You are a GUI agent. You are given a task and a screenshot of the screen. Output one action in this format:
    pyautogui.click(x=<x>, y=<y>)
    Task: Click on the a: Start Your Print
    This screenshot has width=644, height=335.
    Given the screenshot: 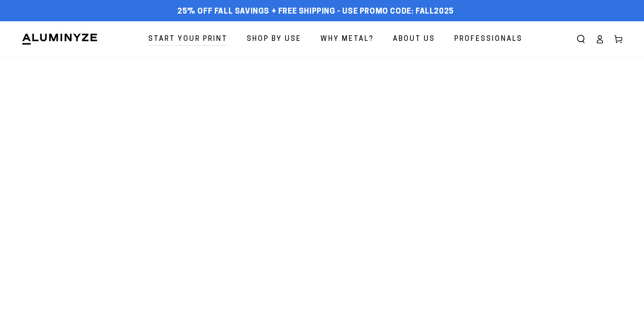 What is the action you would take?
    pyautogui.click(x=188, y=39)
    